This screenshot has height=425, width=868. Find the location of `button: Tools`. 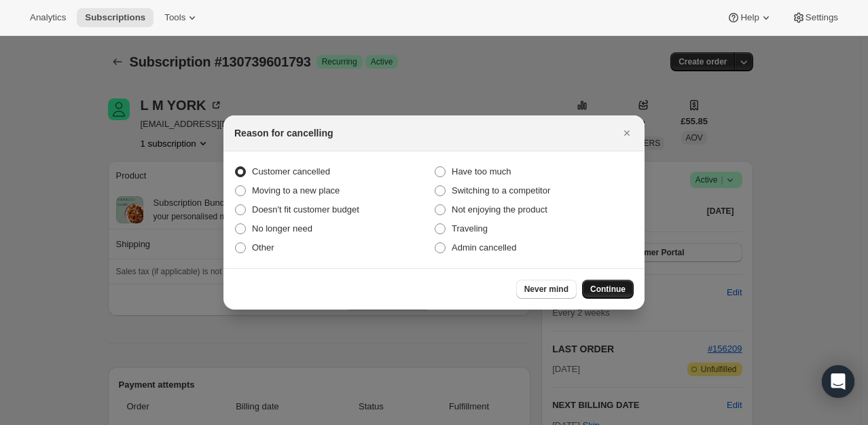

button: Tools is located at coordinates (181, 18).